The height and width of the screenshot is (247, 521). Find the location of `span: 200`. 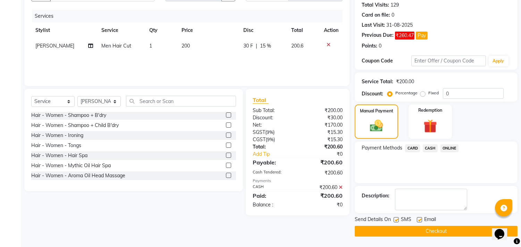

span: 200 is located at coordinates (186, 46).